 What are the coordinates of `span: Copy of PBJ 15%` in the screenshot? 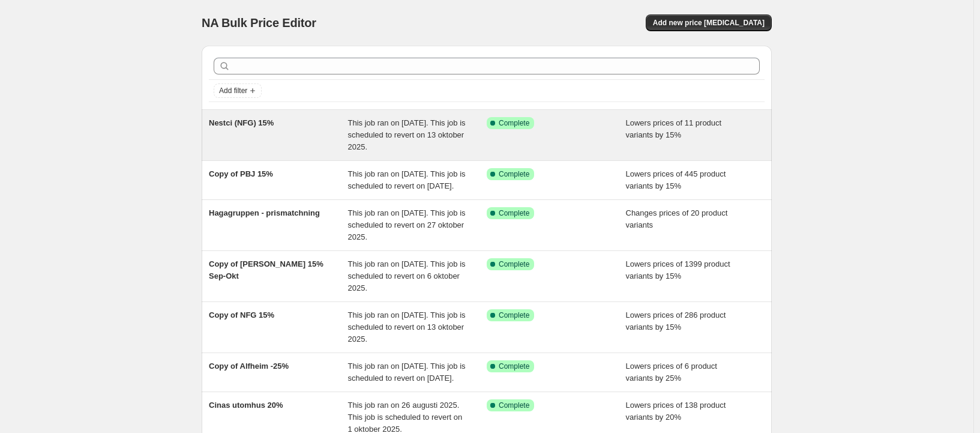 It's located at (241, 174).